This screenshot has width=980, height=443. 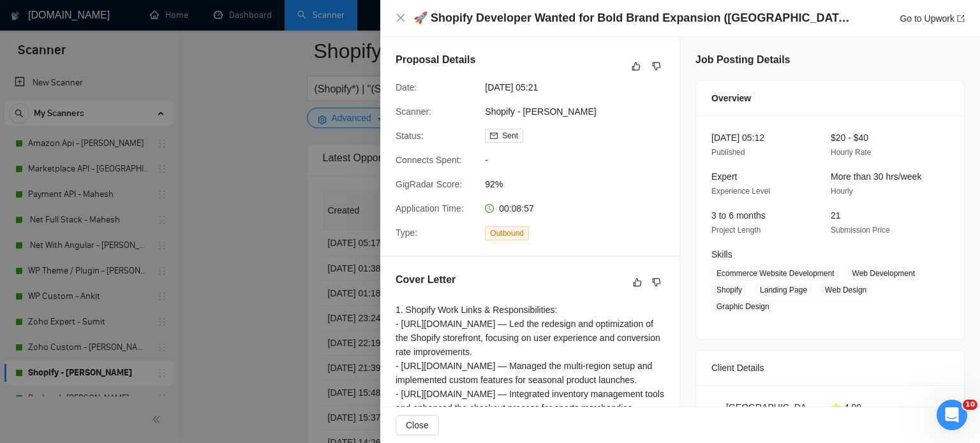 What do you see at coordinates (731, 98) in the screenshot?
I see `span: Overview` at bounding box center [731, 98].